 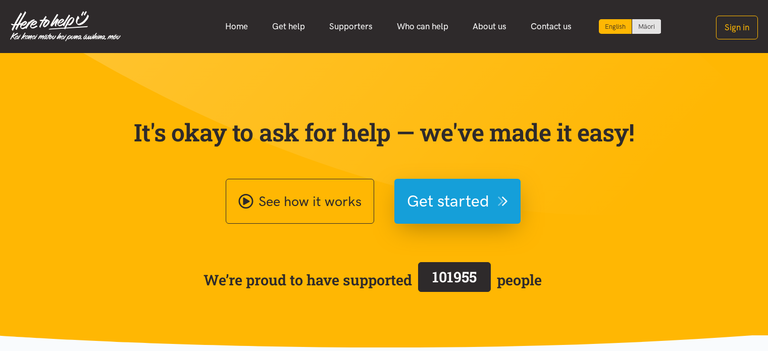 What do you see at coordinates (236, 26) in the screenshot?
I see `a: Home` at bounding box center [236, 26].